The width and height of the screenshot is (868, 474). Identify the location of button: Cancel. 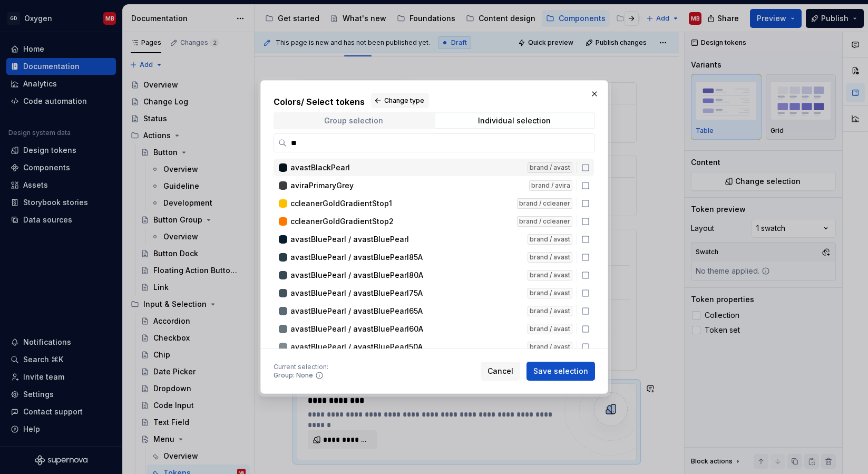
(500, 372).